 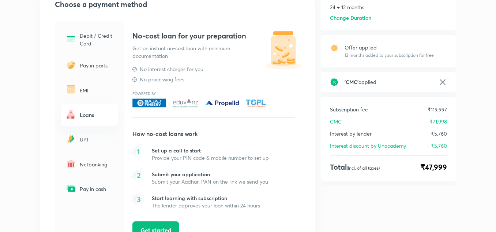 What do you see at coordinates (437, 145) in the screenshot?
I see `p: - ₹5,760` at bounding box center [437, 145].